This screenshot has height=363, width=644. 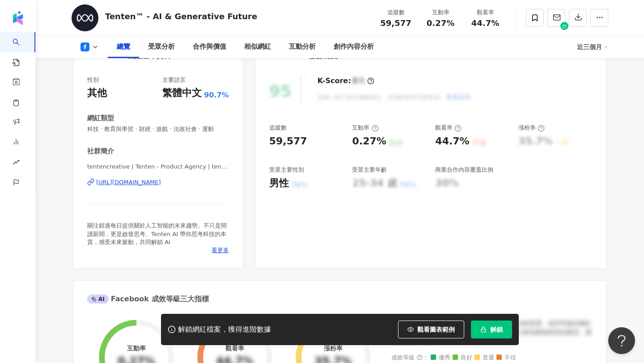 I want to click on div: 商業合作內容覆蓋比例, so click(x=464, y=170).